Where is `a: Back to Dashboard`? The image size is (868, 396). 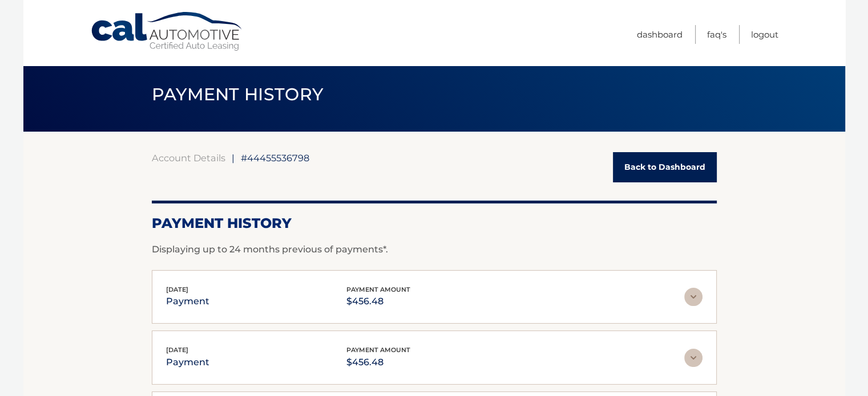
a: Back to Dashboard is located at coordinates (665, 167).